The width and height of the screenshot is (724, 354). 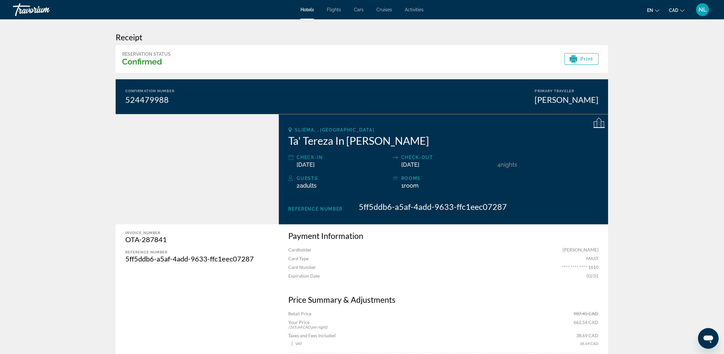 I want to click on div: rooms, so click(x=448, y=178).